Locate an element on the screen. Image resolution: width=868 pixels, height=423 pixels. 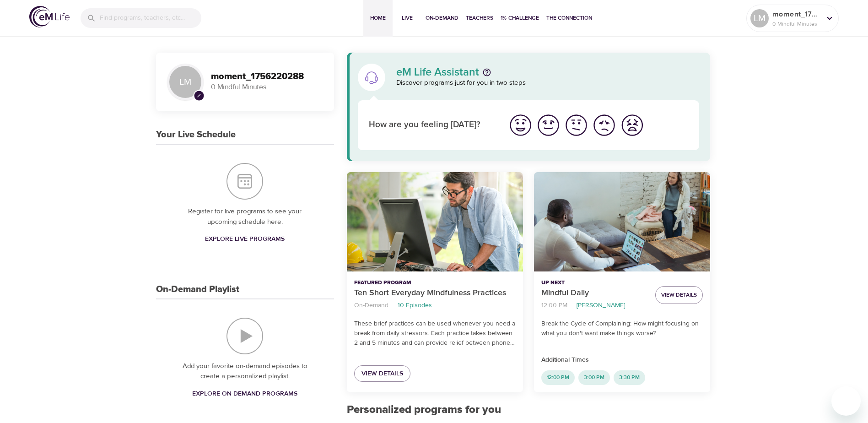
div: 3:00 PM is located at coordinates (594, 377).